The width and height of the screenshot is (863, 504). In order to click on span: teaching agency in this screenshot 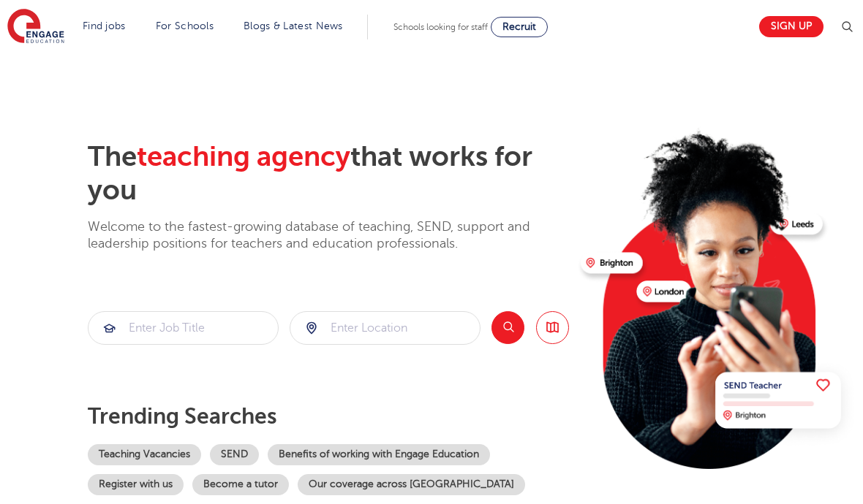, I will do `click(244, 156)`.